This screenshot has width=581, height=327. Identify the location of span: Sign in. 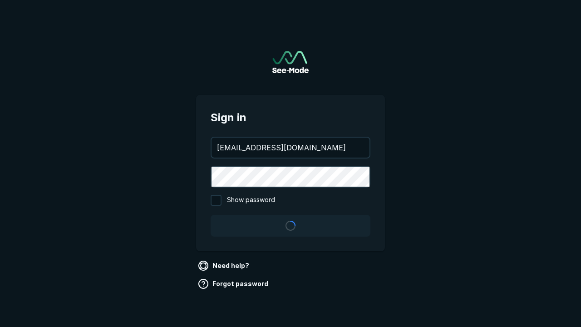
(291, 118).